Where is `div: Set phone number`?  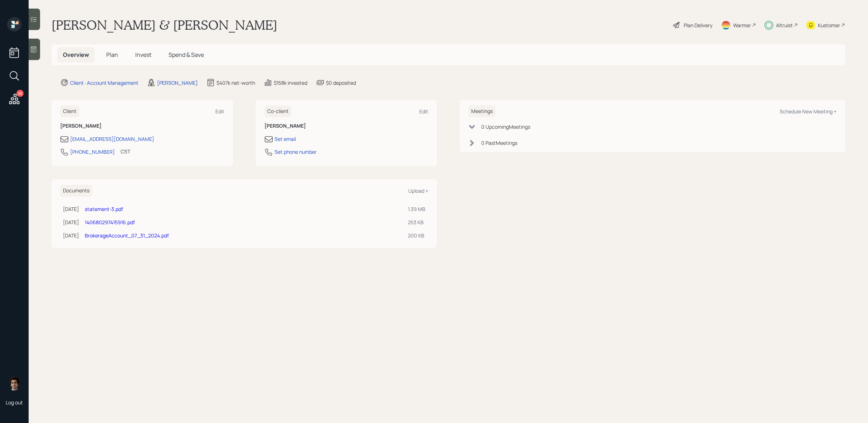
div: Set phone number is located at coordinates (295, 151).